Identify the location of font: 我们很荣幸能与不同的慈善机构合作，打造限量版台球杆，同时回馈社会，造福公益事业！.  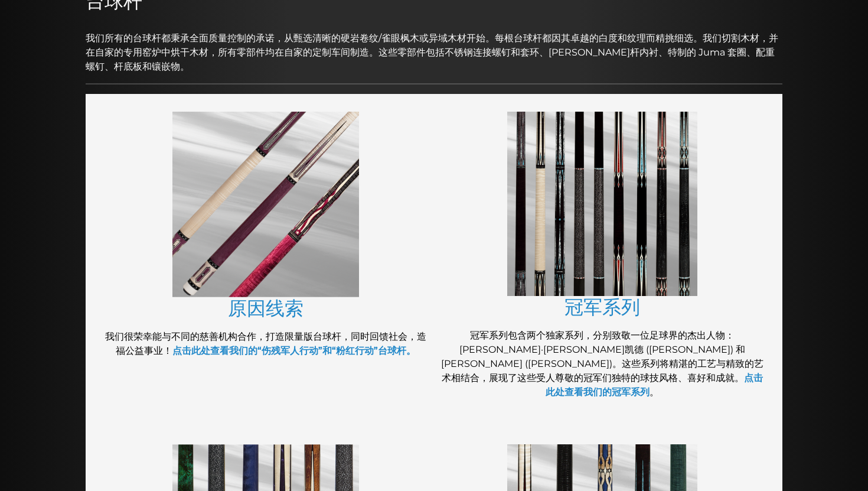
(266, 344).